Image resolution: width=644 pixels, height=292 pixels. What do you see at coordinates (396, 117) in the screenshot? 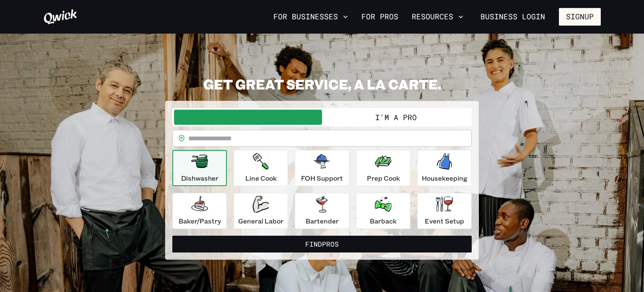
I see `button: I'm a Pro` at bounding box center [396, 117].